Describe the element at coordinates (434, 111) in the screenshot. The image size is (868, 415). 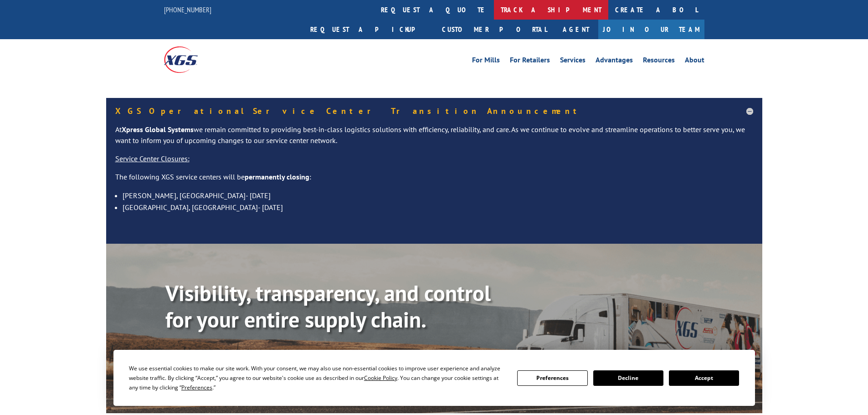
I see `h5: XGS Operational Service Center Transition Announcement` at that location.